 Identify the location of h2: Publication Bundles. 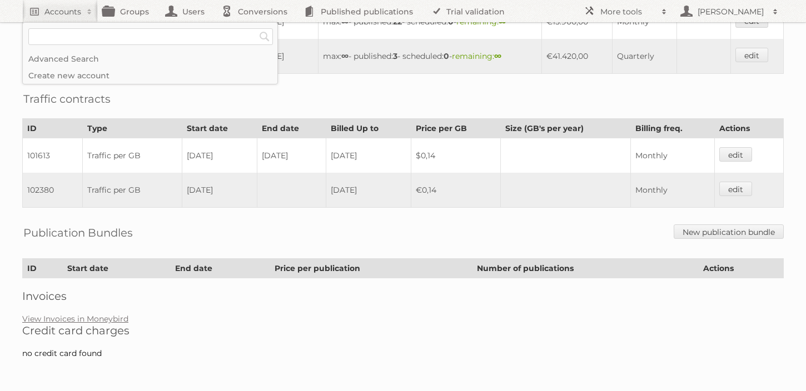
(78, 233).